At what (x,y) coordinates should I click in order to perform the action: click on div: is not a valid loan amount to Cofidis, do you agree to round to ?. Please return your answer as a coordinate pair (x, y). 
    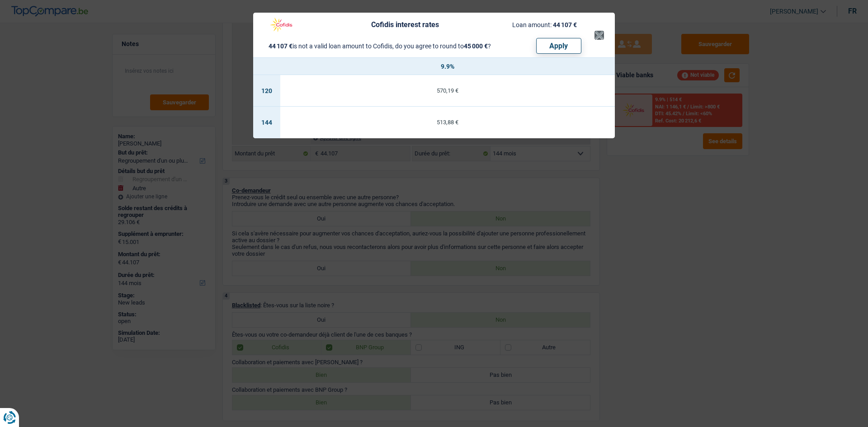
    Looking at the image, I should click on (379, 46).